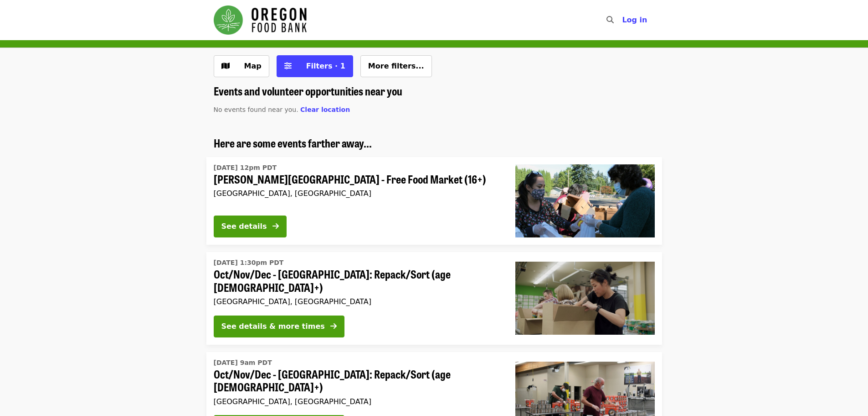 This screenshot has width=868, height=416. I want to click on span: Map, so click(253, 66).